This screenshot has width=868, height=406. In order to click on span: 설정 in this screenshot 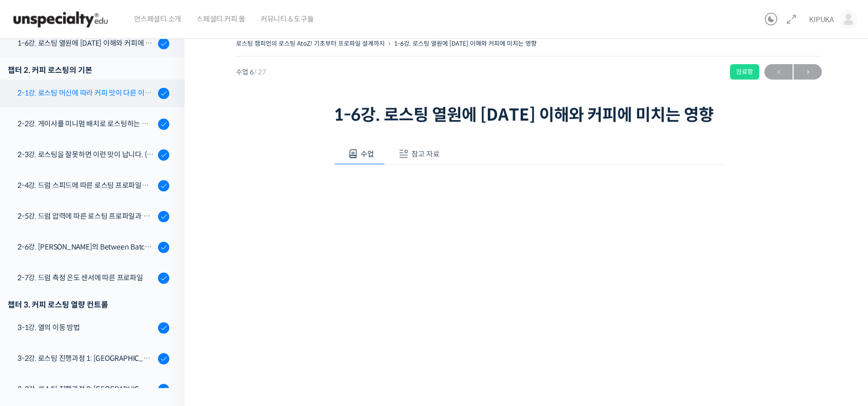, I will do `click(164, 341)`.